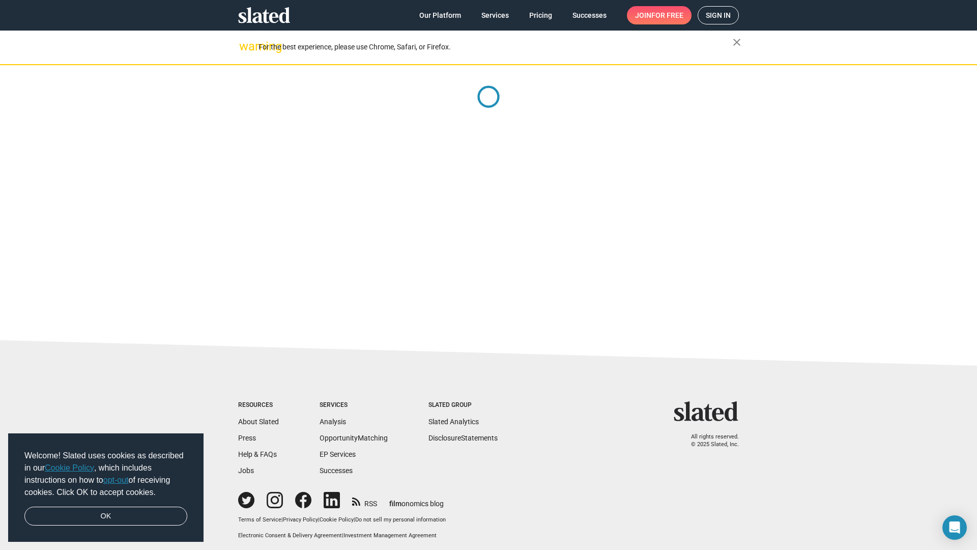 The image size is (977, 550). What do you see at coordinates (955, 527) in the screenshot?
I see `div: Open Intercom Messenger` at bounding box center [955, 527].